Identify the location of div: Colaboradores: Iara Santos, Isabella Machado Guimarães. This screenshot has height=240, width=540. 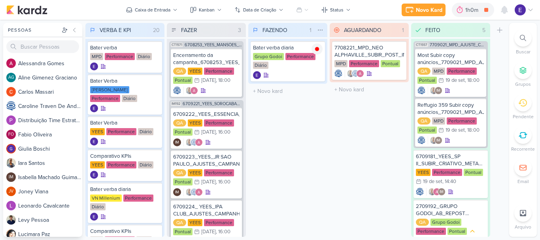
(435, 91).